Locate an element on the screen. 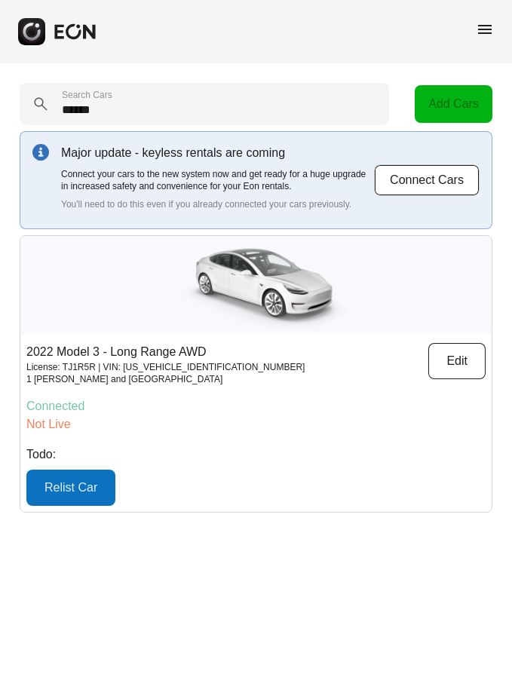 The height and width of the screenshot is (686, 512). p: 2022 Model 3 - Long Range AWD is located at coordinates (165, 352).